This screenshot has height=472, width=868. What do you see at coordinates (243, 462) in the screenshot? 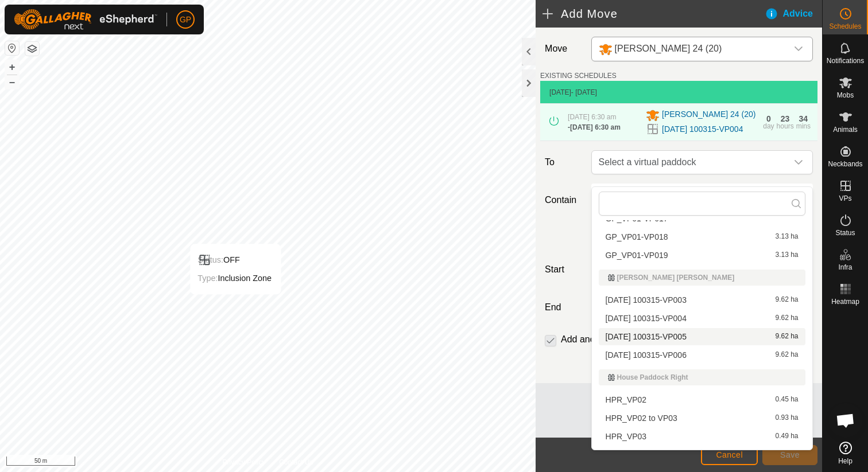
I see `a: Privacy Policy` at bounding box center [243, 462].